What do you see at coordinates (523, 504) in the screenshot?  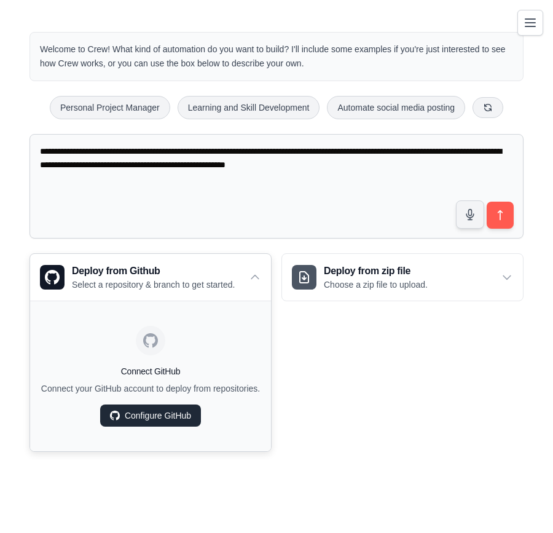 I see `div: Chat Widget` at bounding box center [523, 504].